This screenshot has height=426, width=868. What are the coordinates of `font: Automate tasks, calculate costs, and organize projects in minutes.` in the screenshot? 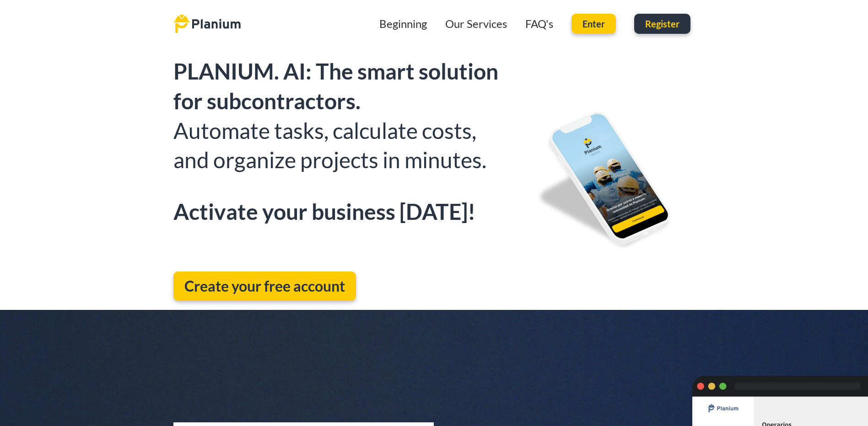 It's located at (330, 146).